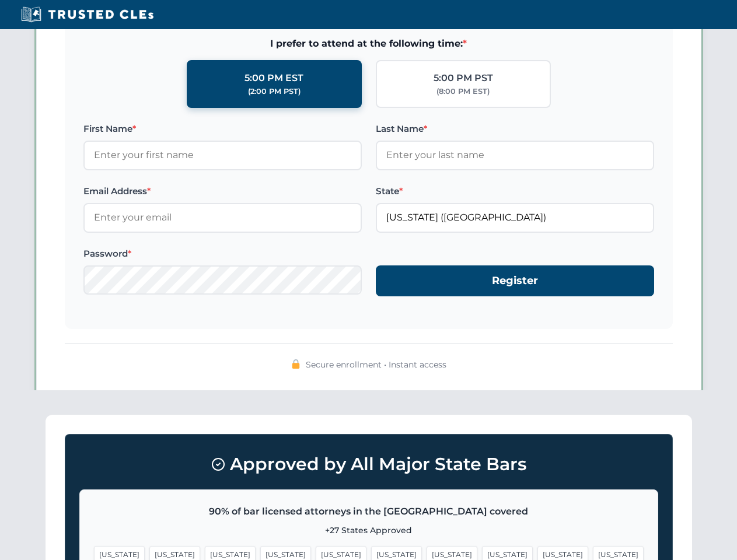 This screenshot has width=737, height=560. Describe the element at coordinates (223, 254) in the screenshot. I see `label: Password` at that location.